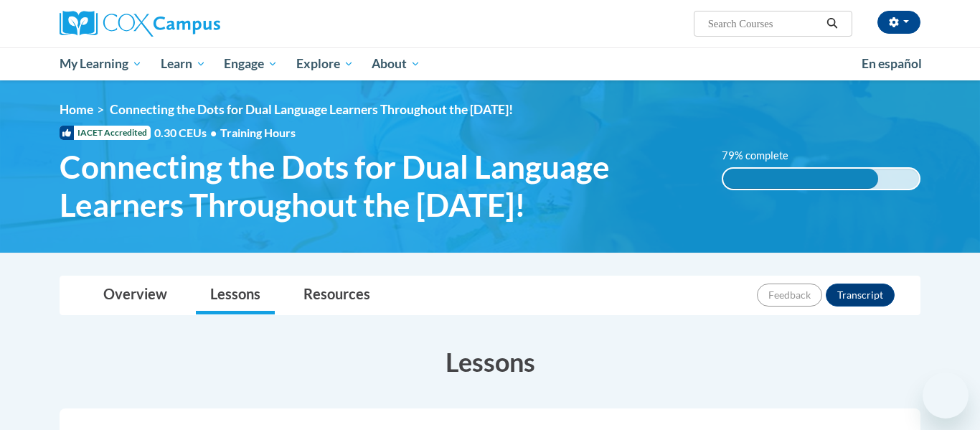 The height and width of the screenshot is (430, 980). What do you see at coordinates (251, 64) in the screenshot?
I see `a: Engage` at bounding box center [251, 64].